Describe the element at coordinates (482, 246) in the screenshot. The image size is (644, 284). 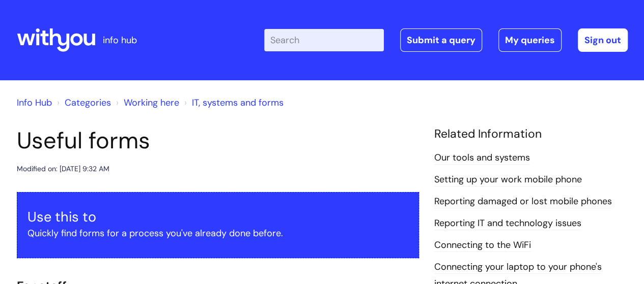
I see `a: Connecting to the WiFi` at that location.